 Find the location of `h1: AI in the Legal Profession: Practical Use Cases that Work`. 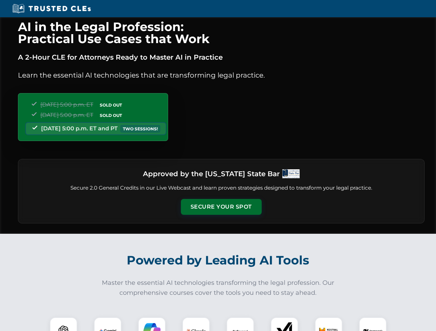

h1: AI in the Legal Profession: Practical Use Cases that Work is located at coordinates (221, 33).